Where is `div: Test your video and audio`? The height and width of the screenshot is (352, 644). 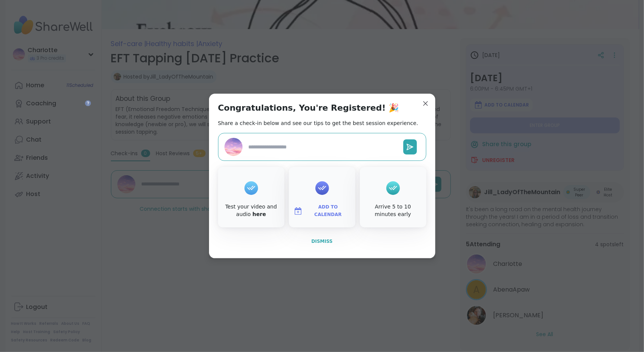
div: Test your video and audio is located at coordinates (252, 210).